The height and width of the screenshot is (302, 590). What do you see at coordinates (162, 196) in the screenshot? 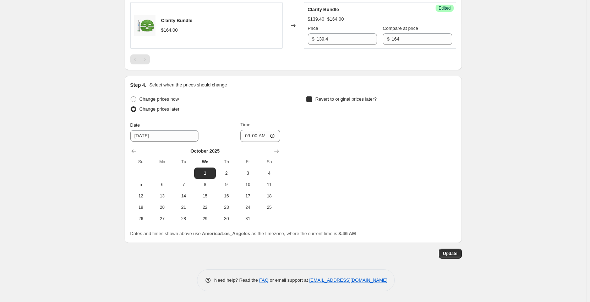
I see `span: 13` at bounding box center [162, 196].